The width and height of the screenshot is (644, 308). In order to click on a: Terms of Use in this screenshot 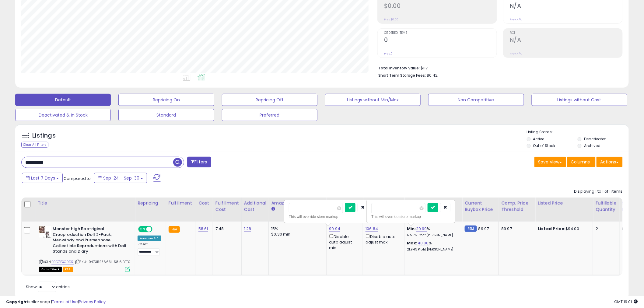, I will do `click(65, 302)`.